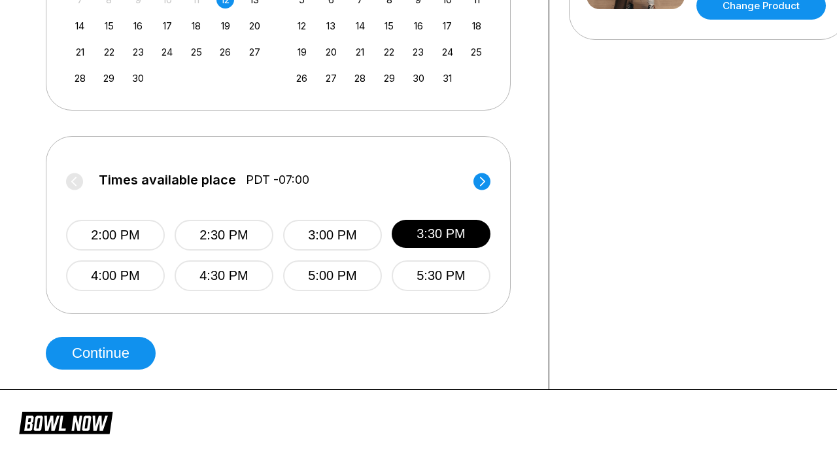 The image size is (837, 471). What do you see at coordinates (225, 52) in the screenshot?
I see `div: Choose Friday, September 26th, 2025` at bounding box center [225, 52].